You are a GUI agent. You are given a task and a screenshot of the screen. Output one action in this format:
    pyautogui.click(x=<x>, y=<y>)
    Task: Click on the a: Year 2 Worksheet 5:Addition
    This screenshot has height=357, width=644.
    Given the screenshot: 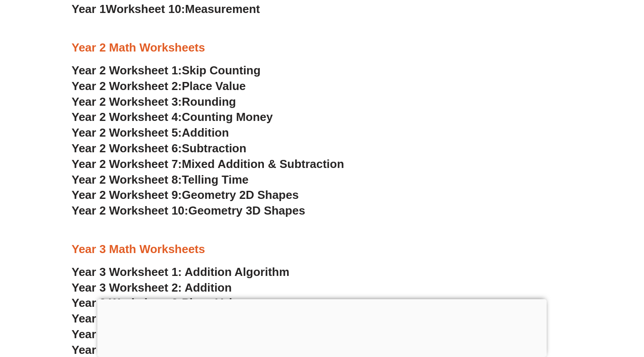 What is the action you would take?
    pyautogui.click(x=150, y=132)
    